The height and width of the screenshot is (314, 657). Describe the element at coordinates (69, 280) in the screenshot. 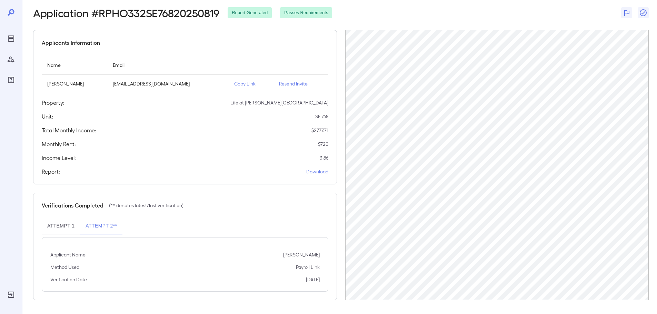

I see `p: Verification Date` at that location.